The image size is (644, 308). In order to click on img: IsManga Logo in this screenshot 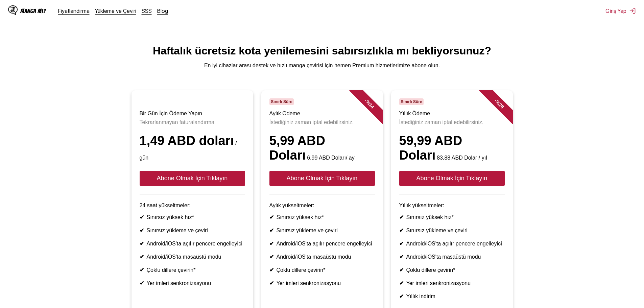, I will do `click(13, 10)`.